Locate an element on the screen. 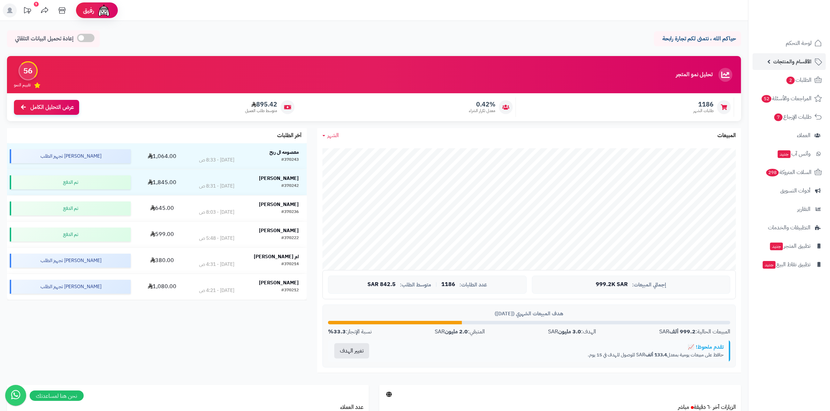  a: الشهر is located at coordinates (330, 136).